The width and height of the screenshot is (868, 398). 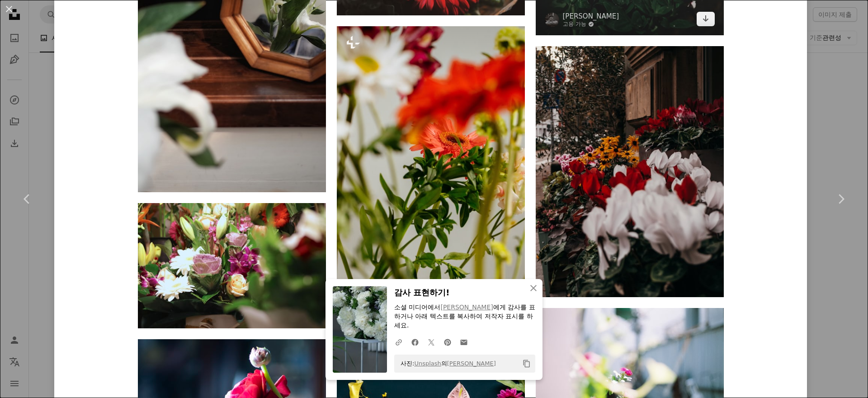 I want to click on a: 다운로드, so click(x=706, y=19).